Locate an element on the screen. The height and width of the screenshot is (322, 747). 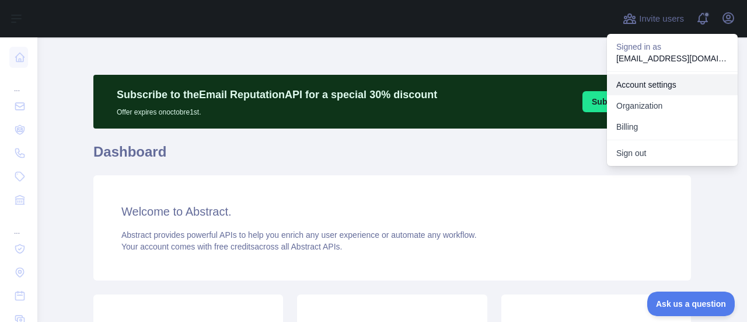
h3: Welcome to Abstract. is located at coordinates (392, 211).